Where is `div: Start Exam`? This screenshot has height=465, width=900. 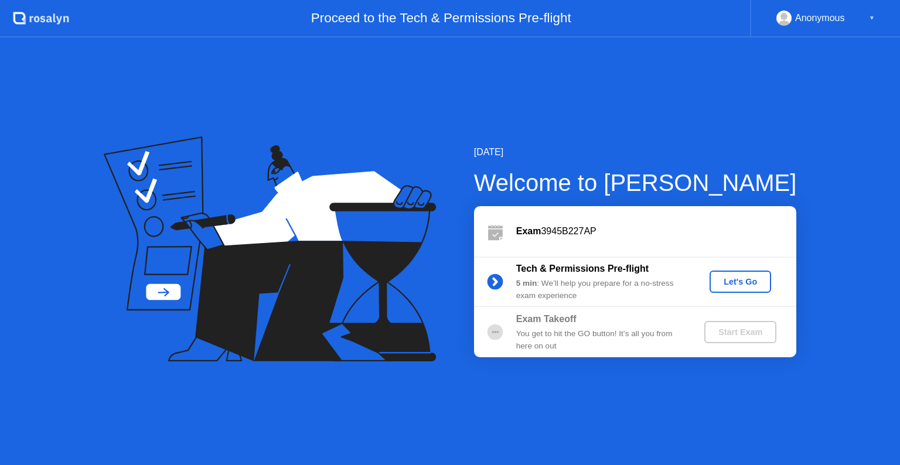
div: Start Exam is located at coordinates (740, 332).